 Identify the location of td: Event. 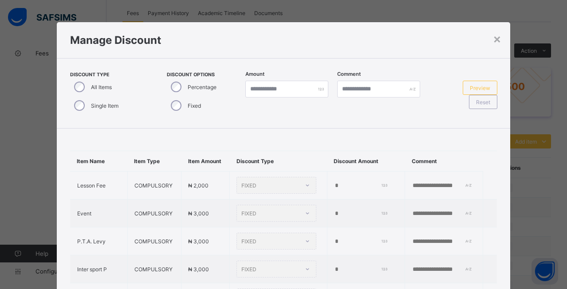
(98, 213).